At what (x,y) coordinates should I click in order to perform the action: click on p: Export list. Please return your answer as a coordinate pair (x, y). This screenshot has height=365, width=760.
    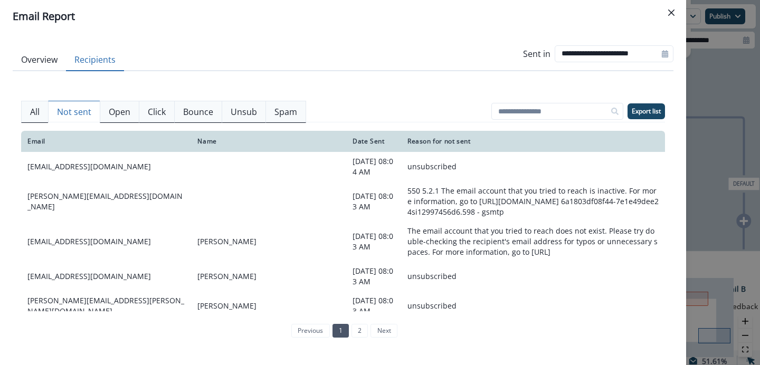
    Looking at the image, I should click on (646, 111).